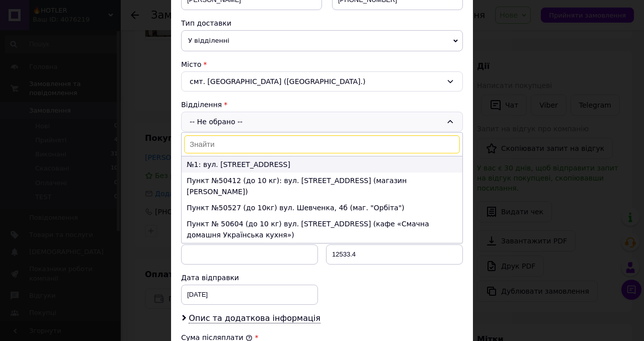  I want to click on div: Відділення, so click(322, 105).